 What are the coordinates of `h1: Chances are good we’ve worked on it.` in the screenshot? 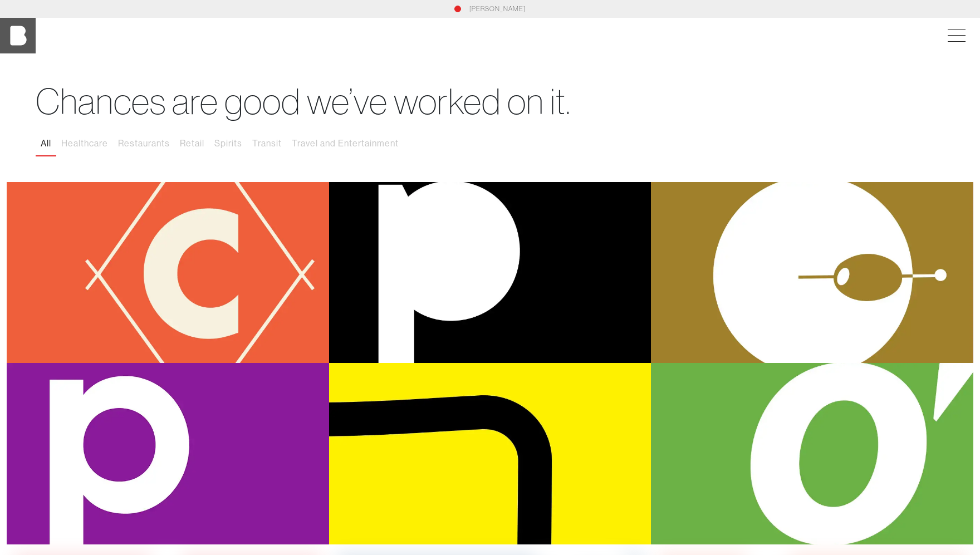 It's located at (490, 102).